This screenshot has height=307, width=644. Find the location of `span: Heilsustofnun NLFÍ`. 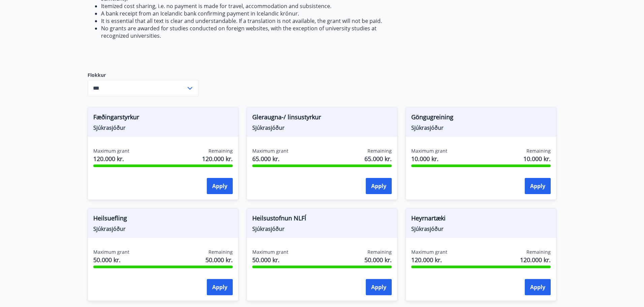

span: Heilsustofnun NLFÍ is located at coordinates (322, 219).